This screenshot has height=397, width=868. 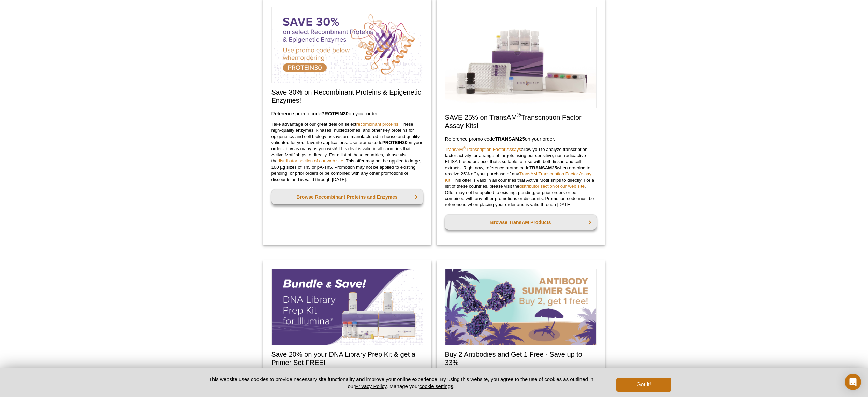 I want to click on a: Browse Recombinant Proteins and Enzymes, so click(x=347, y=197).